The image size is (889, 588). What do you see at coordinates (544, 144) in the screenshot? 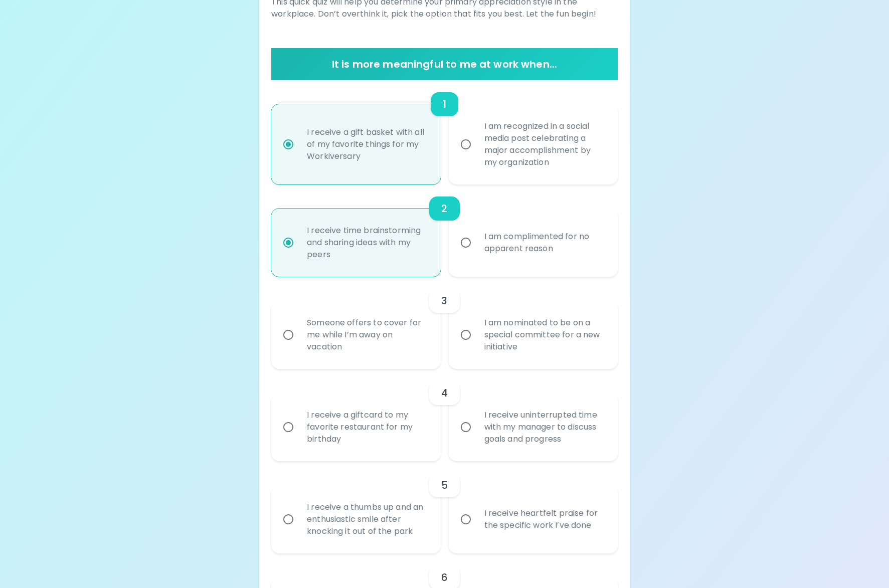
I see `div: I am recognized in a social media post celebrating a major accomplishment by my organization` at bounding box center [544, 144].